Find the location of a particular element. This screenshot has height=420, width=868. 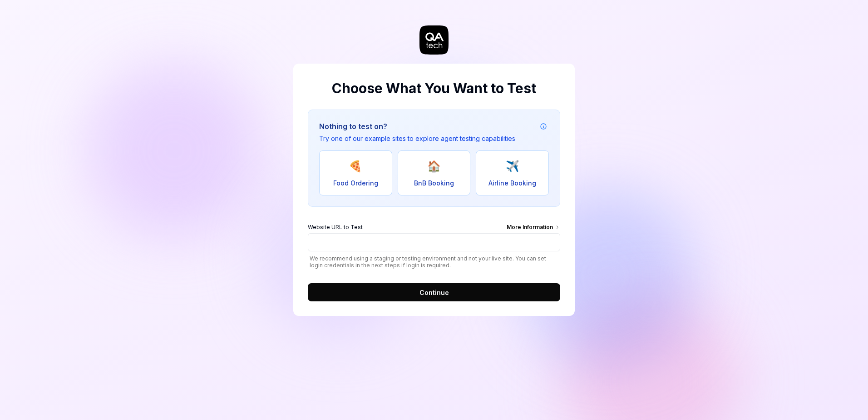

span: We recommend using a staging or testing environment and not your live site. You can set login cre... is located at coordinates (434, 262).